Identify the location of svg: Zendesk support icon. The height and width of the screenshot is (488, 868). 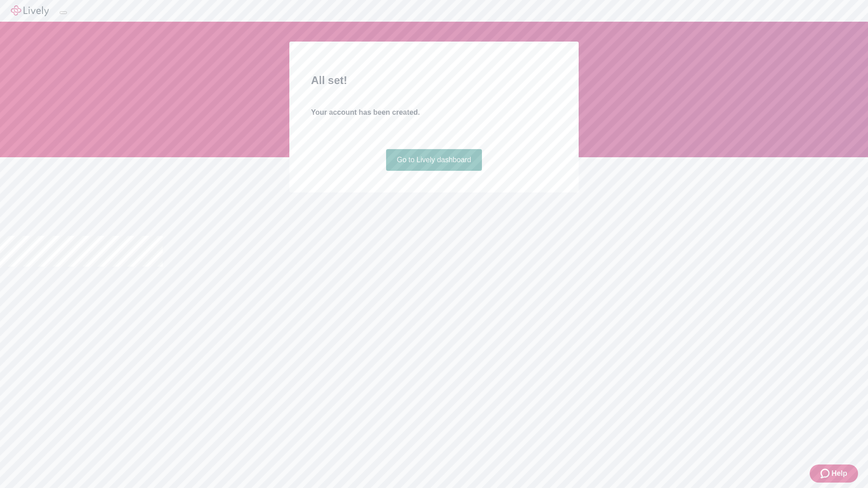
(826, 473).